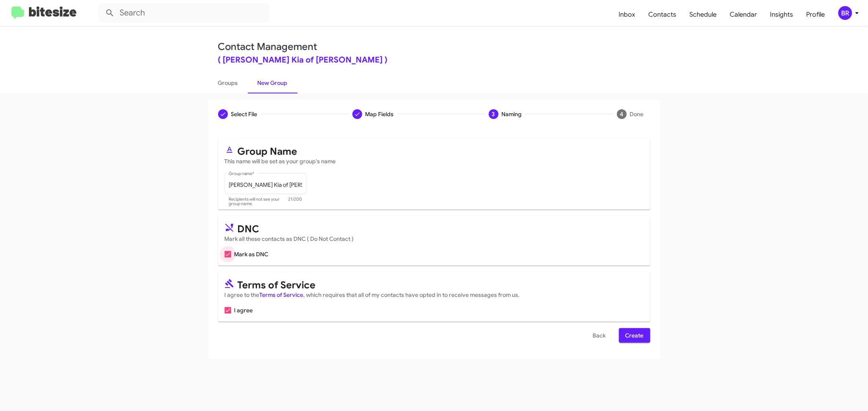  What do you see at coordinates (273, 83) in the screenshot?
I see `a: New Group` at bounding box center [273, 83].